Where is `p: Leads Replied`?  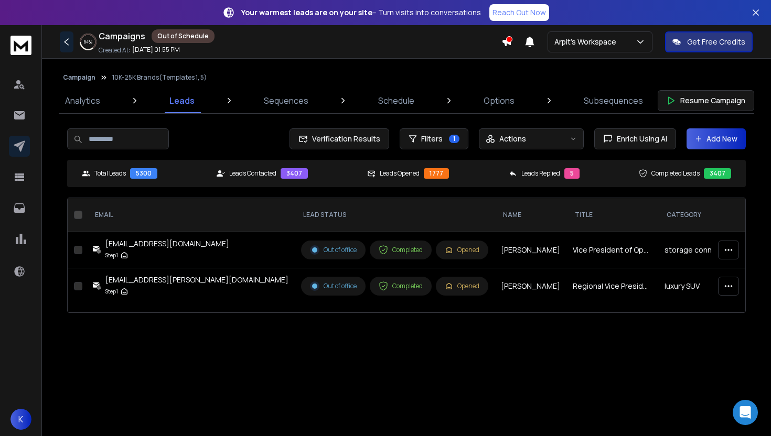 p: Leads Replied is located at coordinates (541, 174).